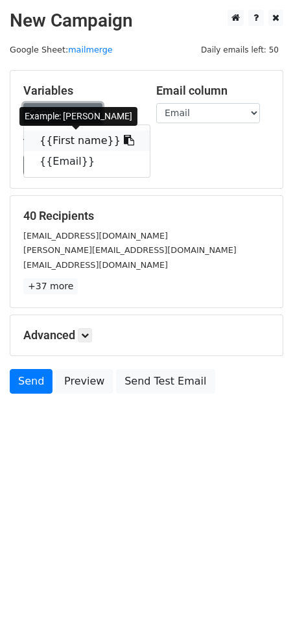 The image size is (293, 644). Describe the element at coordinates (87, 141) in the screenshot. I see `a: {{First name}}` at that location.